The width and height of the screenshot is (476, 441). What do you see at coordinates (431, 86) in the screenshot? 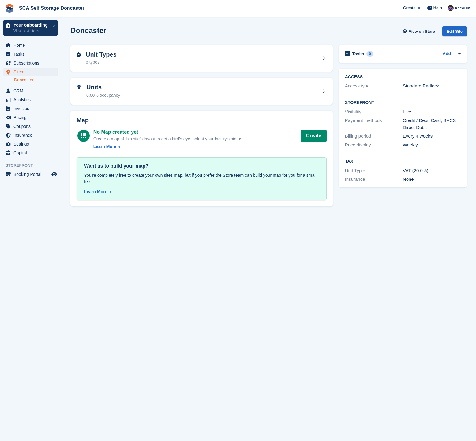
I see `div: Standard Padlock` at bounding box center [431, 86].